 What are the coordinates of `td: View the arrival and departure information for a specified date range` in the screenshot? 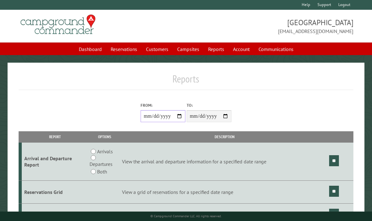 It's located at (225, 162).